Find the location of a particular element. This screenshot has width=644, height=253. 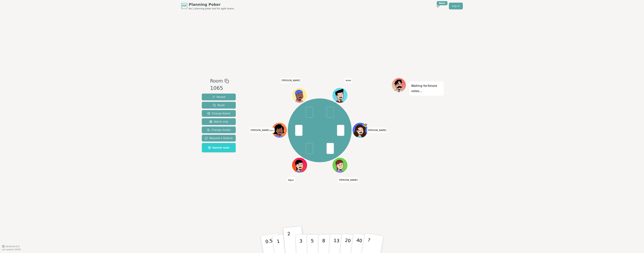

button: Change Avatar is located at coordinates (219, 130).